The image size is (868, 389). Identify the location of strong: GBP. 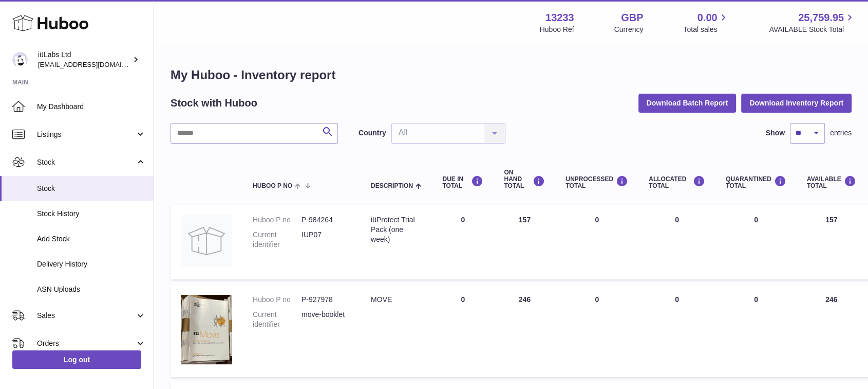
(632, 18).